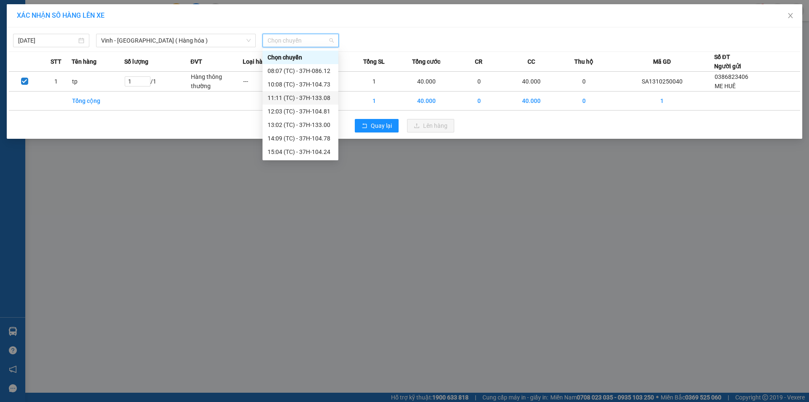 The width and height of the screenshot is (809, 402). What do you see at coordinates (301, 138) in the screenshot?
I see `div: 14:09 (TC) - 37H-104.78` at bounding box center [301, 138].